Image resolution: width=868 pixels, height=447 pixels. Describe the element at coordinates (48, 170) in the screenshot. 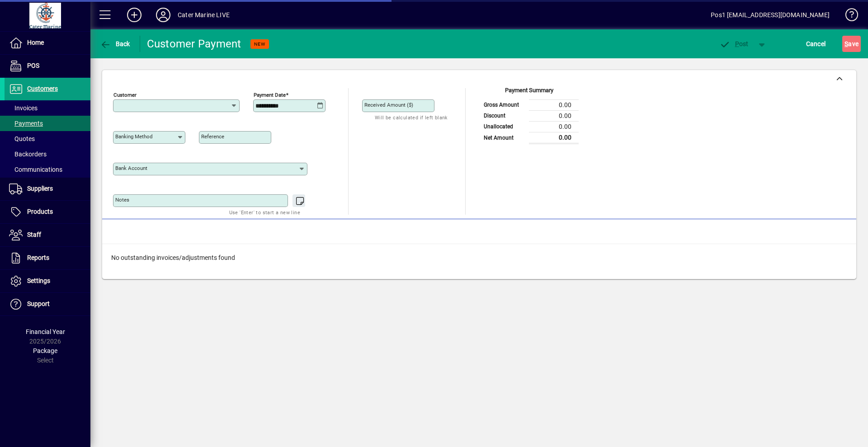

I see `a: Communications` at that location.